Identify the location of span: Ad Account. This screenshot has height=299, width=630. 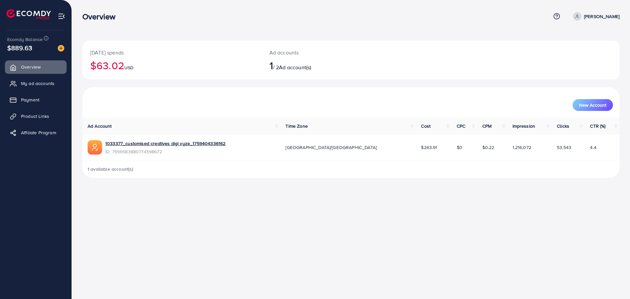
(100, 126).